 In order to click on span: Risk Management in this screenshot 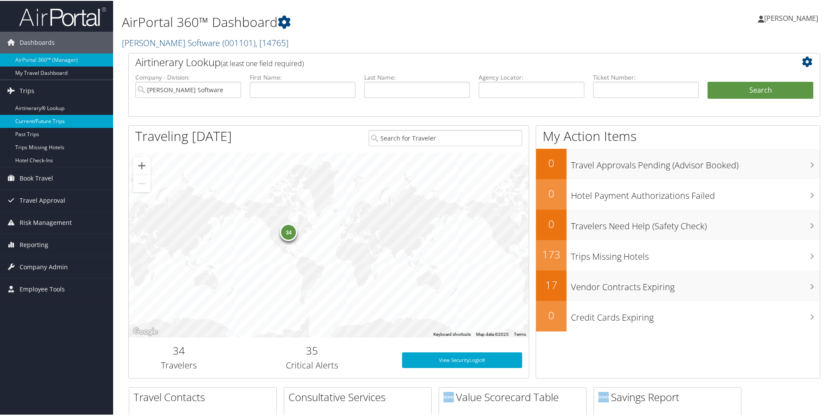, I will do `click(46, 222)`.